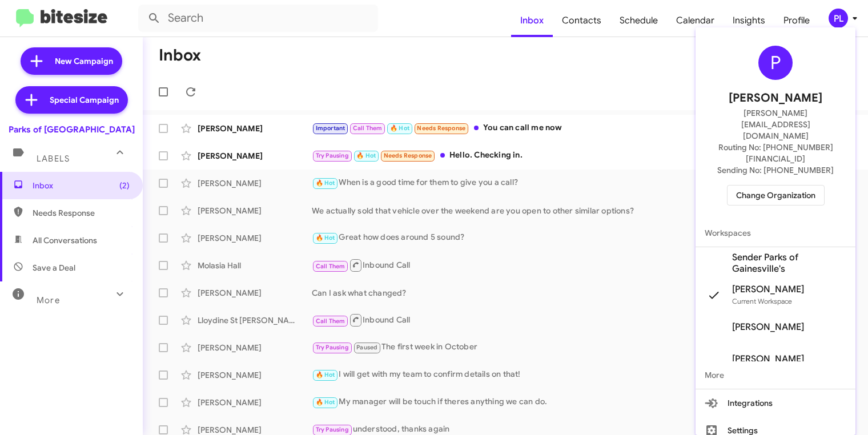  Describe the element at coordinates (762, 301) in the screenshot. I see `span: Current Workspace` at that location.